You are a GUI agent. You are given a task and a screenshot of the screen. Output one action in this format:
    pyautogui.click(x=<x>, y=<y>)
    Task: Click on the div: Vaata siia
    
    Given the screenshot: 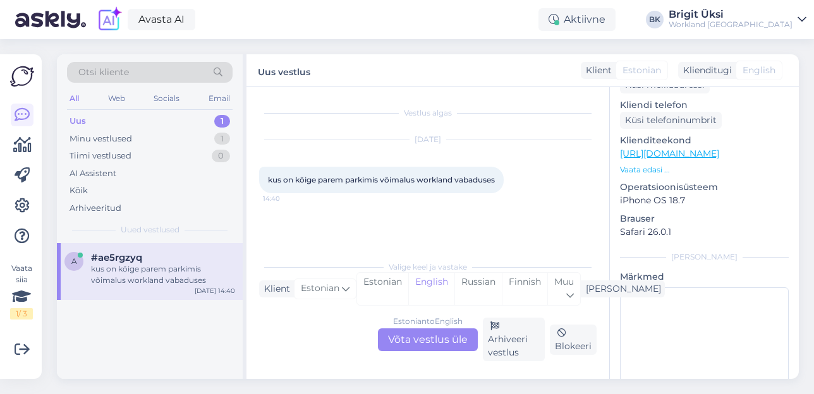 What is the action you would take?
    pyautogui.click(x=21, y=291)
    